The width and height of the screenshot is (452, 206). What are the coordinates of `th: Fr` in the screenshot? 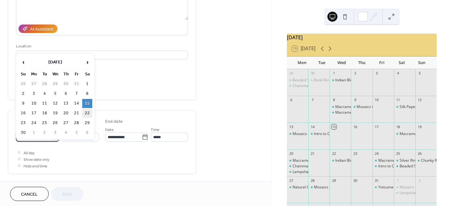 It's located at (77, 74).